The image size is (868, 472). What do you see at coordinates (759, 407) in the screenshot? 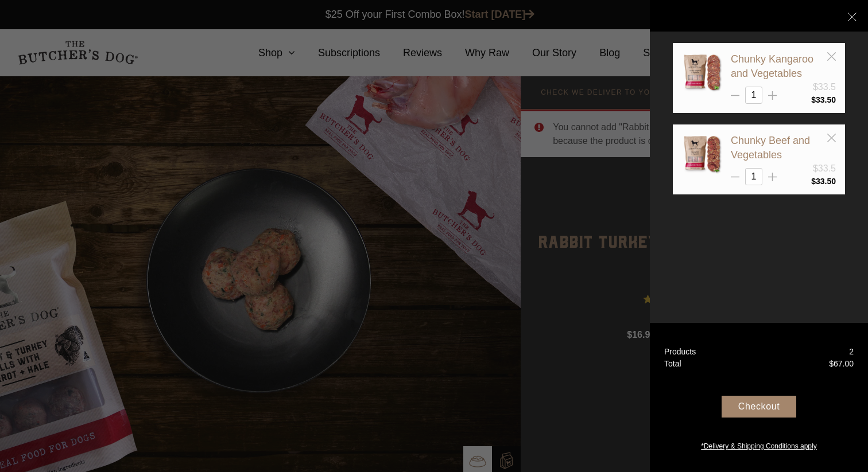
I see `div: Checkout` at bounding box center [759, 407].